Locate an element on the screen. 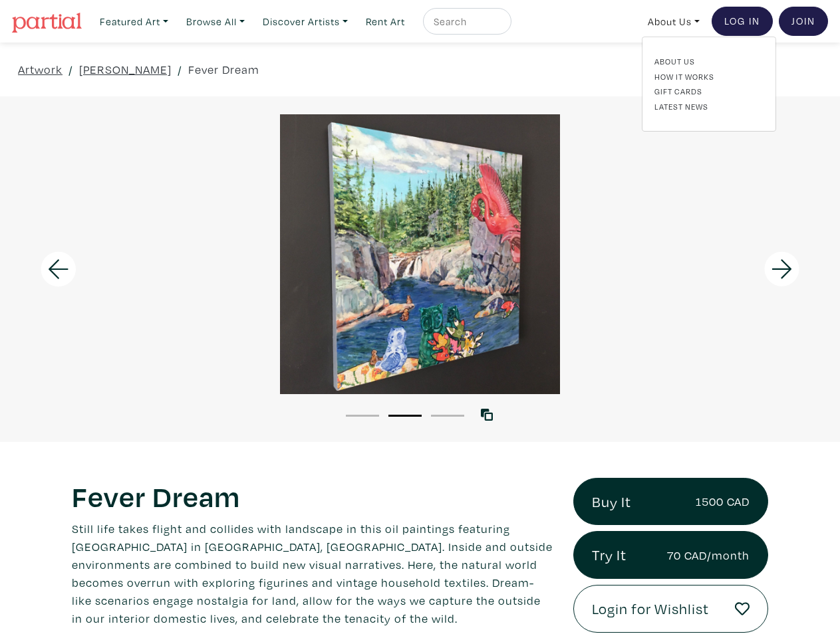  small: 70 CAD/month is located at coordinates (709, 555).